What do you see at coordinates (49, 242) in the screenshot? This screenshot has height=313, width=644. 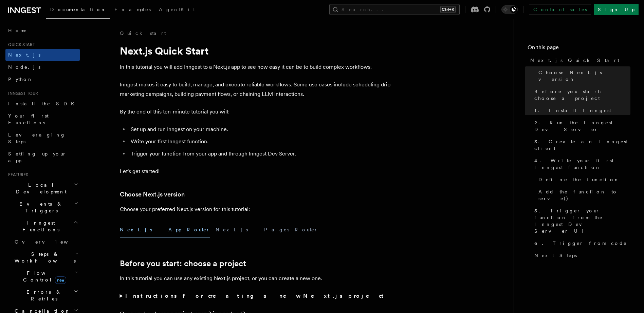 I see `span: Overview` at bounding box center [49, 242].